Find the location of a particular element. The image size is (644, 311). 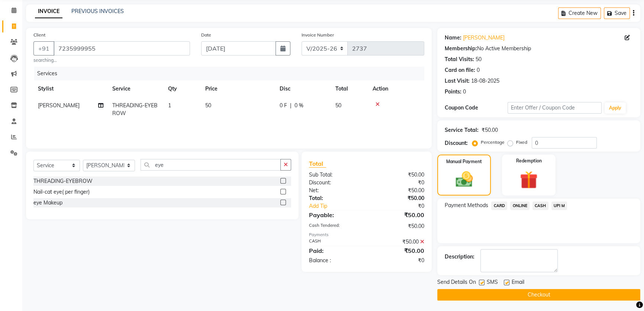

span: THREADING-EYEBROW is located at coordinates (135, 109).